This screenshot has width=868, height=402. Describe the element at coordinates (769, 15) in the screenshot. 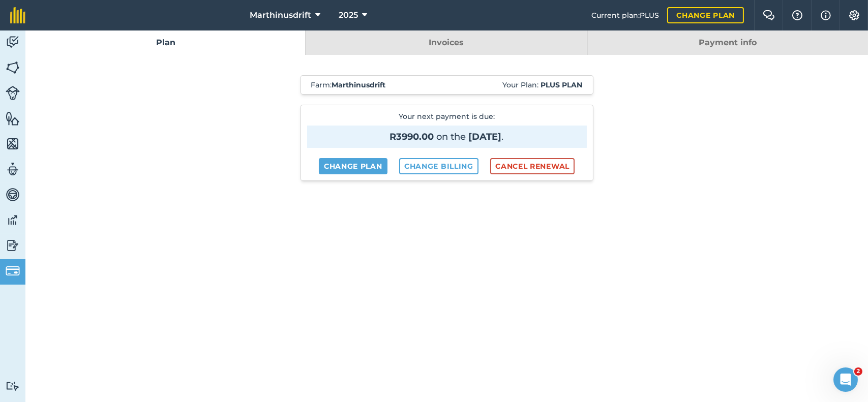

I see `img: Two speech bubbles overlapping with the left bubble in the forefront` at that location.